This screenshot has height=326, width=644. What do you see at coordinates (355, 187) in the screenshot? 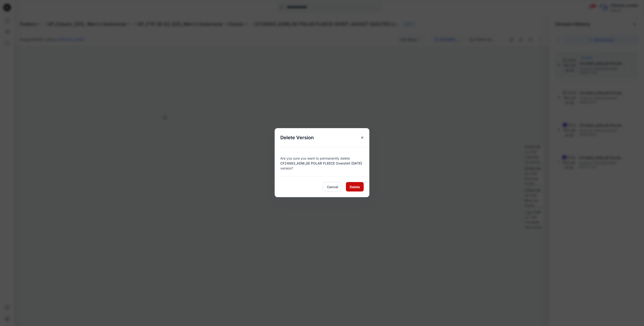
I see `span: Delete` at bounding box center [355, 187].